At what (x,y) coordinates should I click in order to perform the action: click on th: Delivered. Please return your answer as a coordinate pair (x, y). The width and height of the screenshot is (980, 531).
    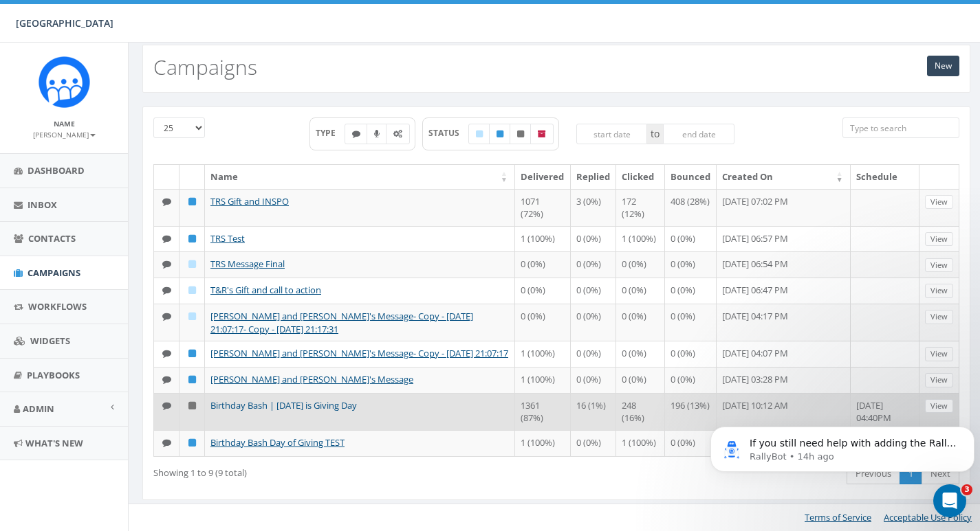
    Looking at the image, I should click on (543, 177).